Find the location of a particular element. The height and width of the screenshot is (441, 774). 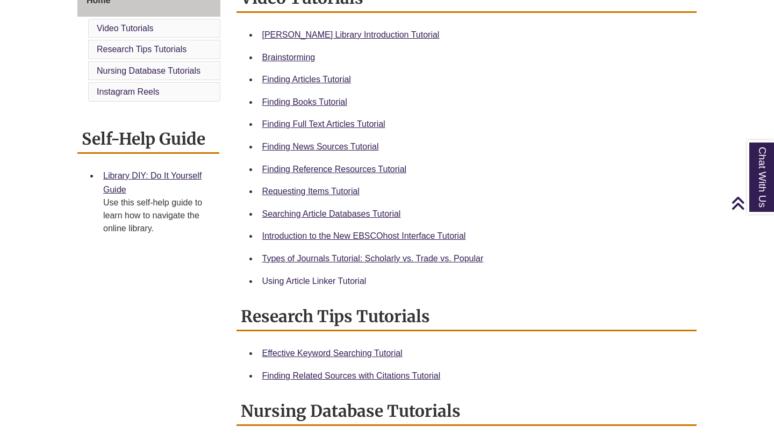

a: Finding Related Sources with Citations Tutorial is located at coordinates (351, 375).